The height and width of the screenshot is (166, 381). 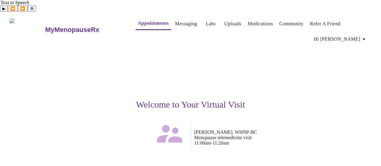 What do you see at coordinates (292, 24) in the screenshot?
I see `a: Community` at bounding box center [292, 24].